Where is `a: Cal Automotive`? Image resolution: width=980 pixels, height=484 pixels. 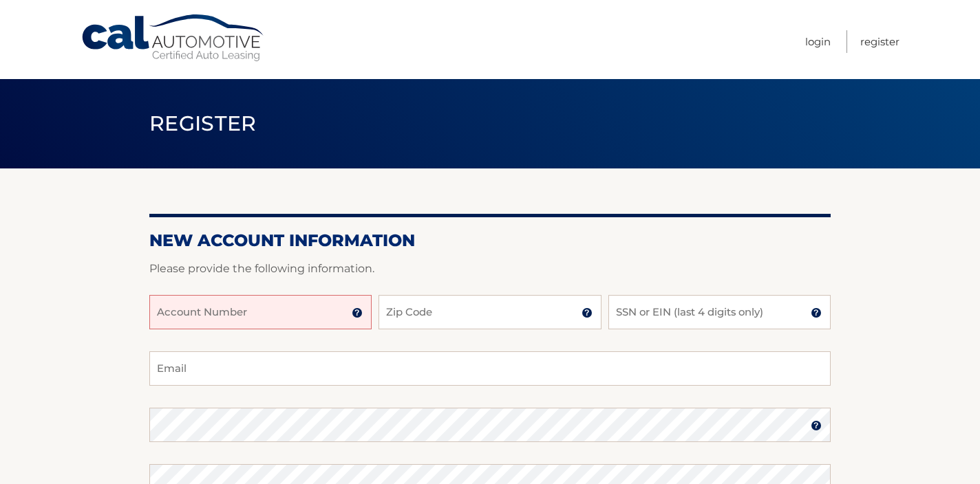
a: Cal Automotive is located at coordinates (174, 38).